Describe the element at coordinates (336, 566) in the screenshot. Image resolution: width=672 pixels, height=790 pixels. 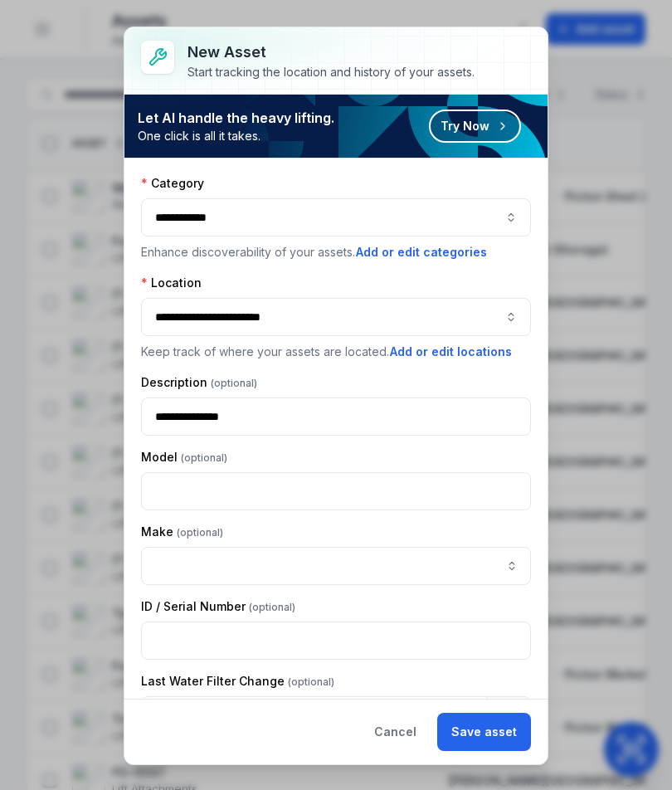
I see `input: asset-add:cf[ca1b6296-9635-4ae3-ae60-00faad6de89d]-label` at that location.